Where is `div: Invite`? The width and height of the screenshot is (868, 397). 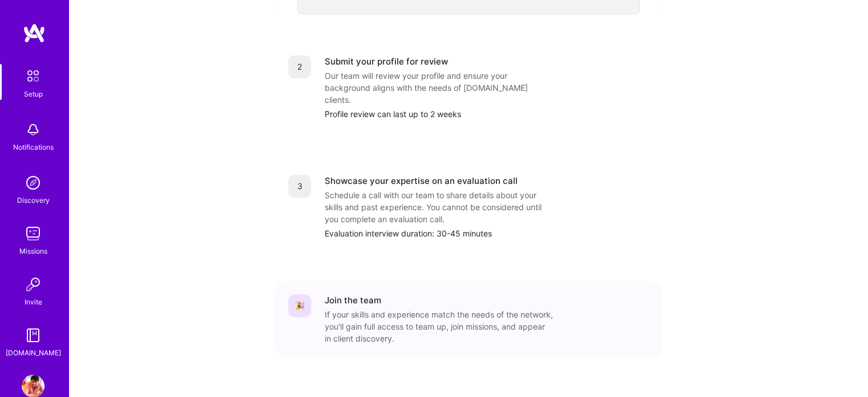
div: Invite is located at coordinates (33, 301).